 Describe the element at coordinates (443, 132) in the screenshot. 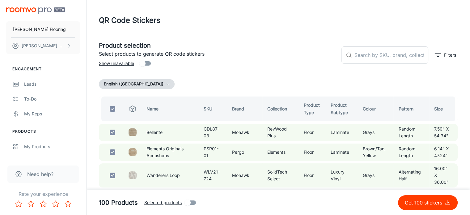

I see `td: 7.50" X 54.34"` at that location.